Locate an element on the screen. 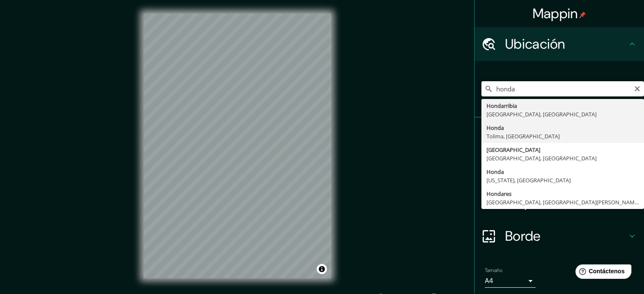 The image size is (644, 294). font: Contáctenos is located at coordinates (38, 10).